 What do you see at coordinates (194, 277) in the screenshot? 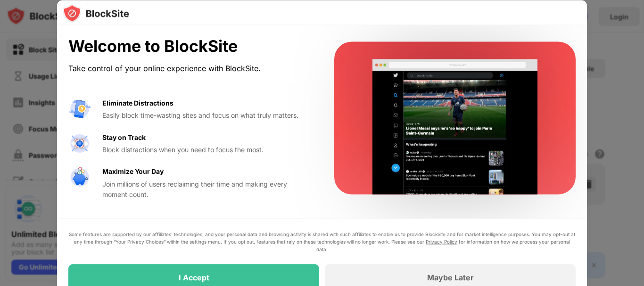
I see `div: I Accept` at bounding box center [194, 277].